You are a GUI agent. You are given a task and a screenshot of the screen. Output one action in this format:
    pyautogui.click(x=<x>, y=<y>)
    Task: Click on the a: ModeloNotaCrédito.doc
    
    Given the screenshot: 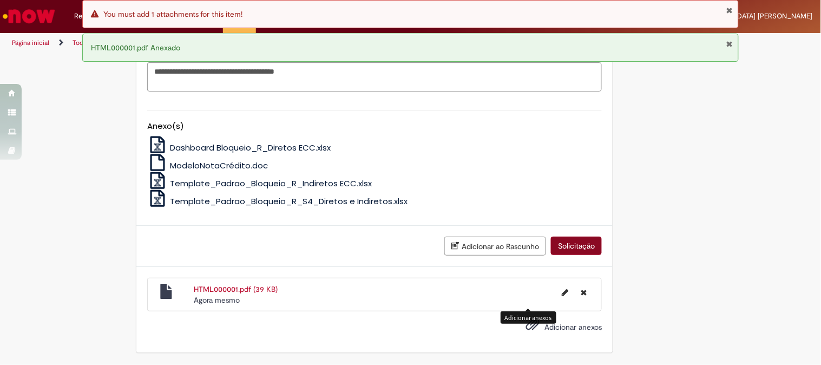 What is the action you would take?
    pyautogui.click(x=207, y=165)
    